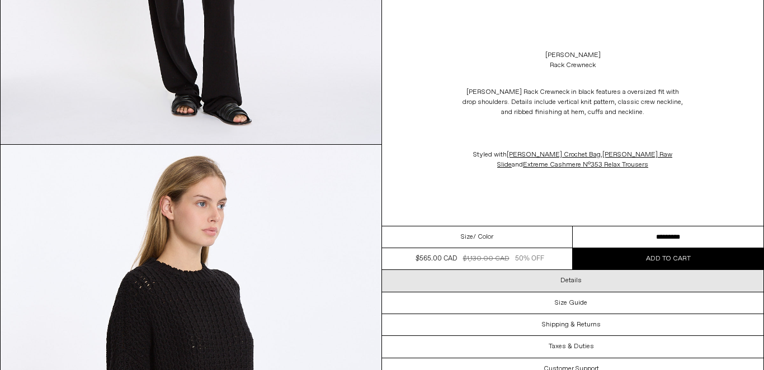 The width and height of the screenshot is (764, 370). Describe the element at coordinates (571, 325) in the screenshot. I see `h3: Shipping & Returns` at that location.